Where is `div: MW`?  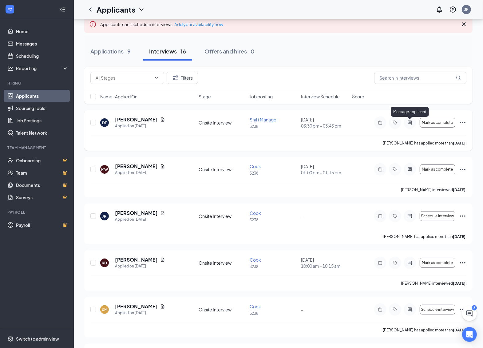
div: MW is located at coordinates (104, 169).